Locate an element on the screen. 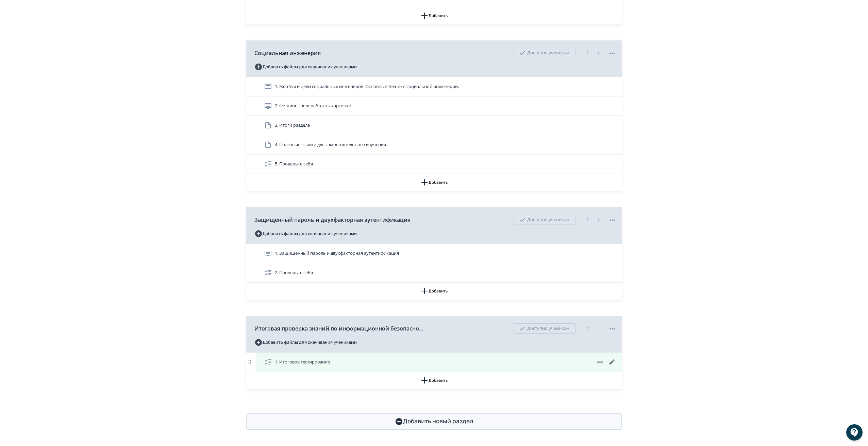  span: 3. Итоги раздела is located at coordinates (292, 125).